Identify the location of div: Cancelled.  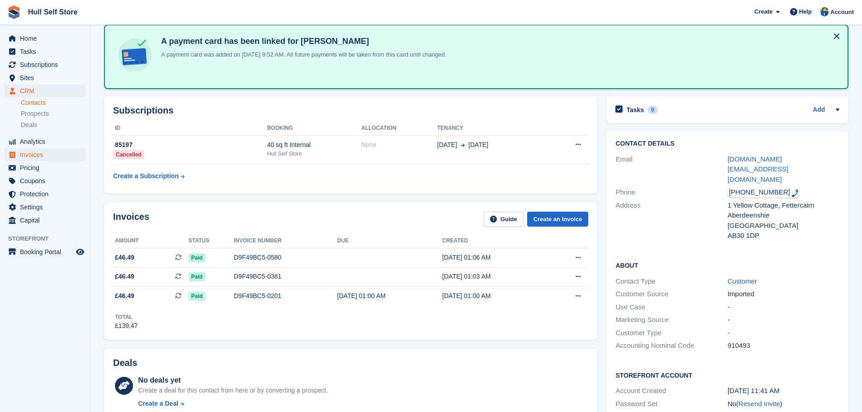
(129, 155).